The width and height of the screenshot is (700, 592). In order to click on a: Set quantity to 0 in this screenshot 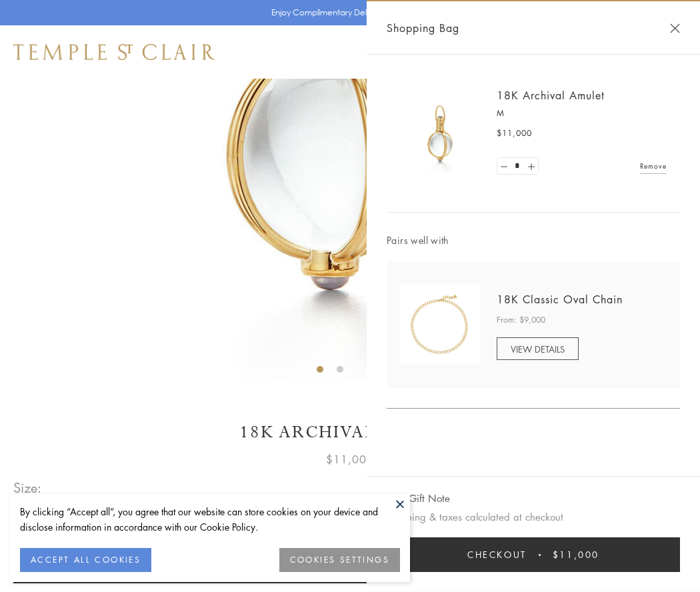, I will do `click(504, 166)`.